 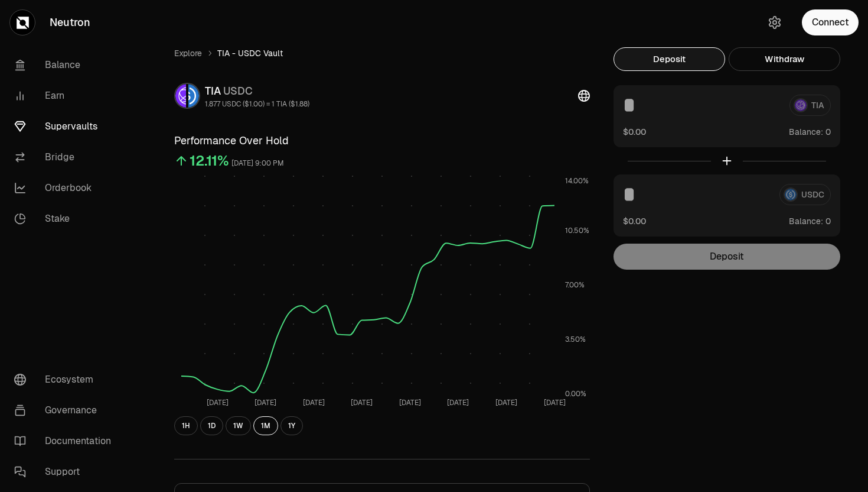 I want to click on a: Support, so click(x=66, y=472).